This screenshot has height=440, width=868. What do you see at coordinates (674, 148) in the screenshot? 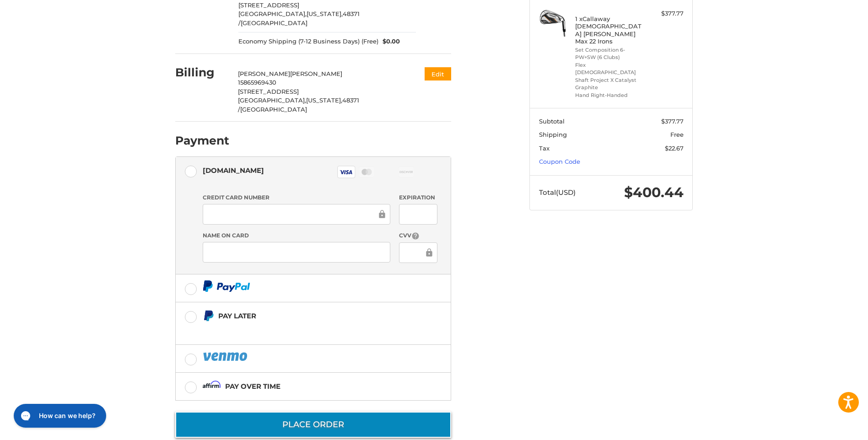
I see `span: $22.67` at bounding box center [674, 148].